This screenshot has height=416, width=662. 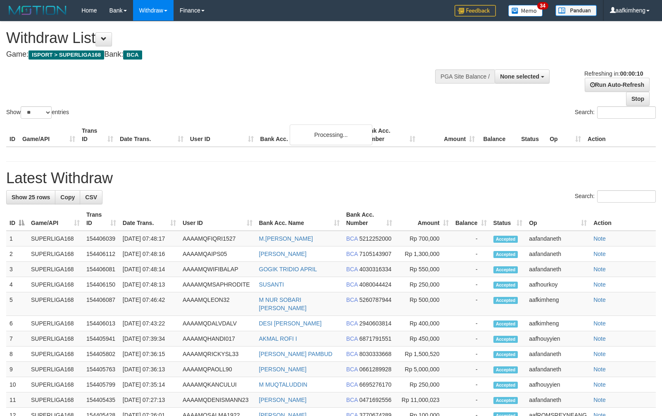 What do you see at coordinates (627, 196) in the screenshot?
I see `input: Search:` at bounding box center [627, 196].